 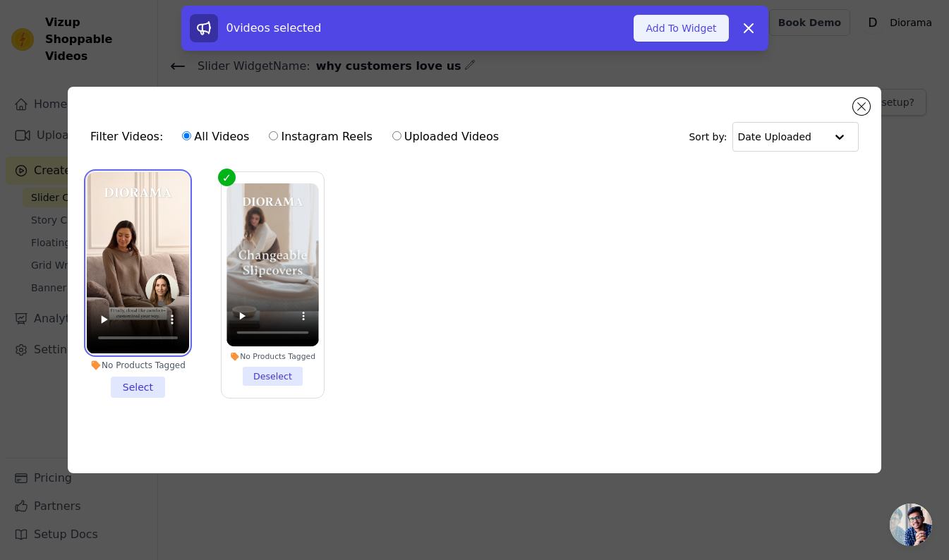 What do you see at coordinates (911, 525) in the screenshot?
I see `a: Open chat` at bounding box center [911, 525].